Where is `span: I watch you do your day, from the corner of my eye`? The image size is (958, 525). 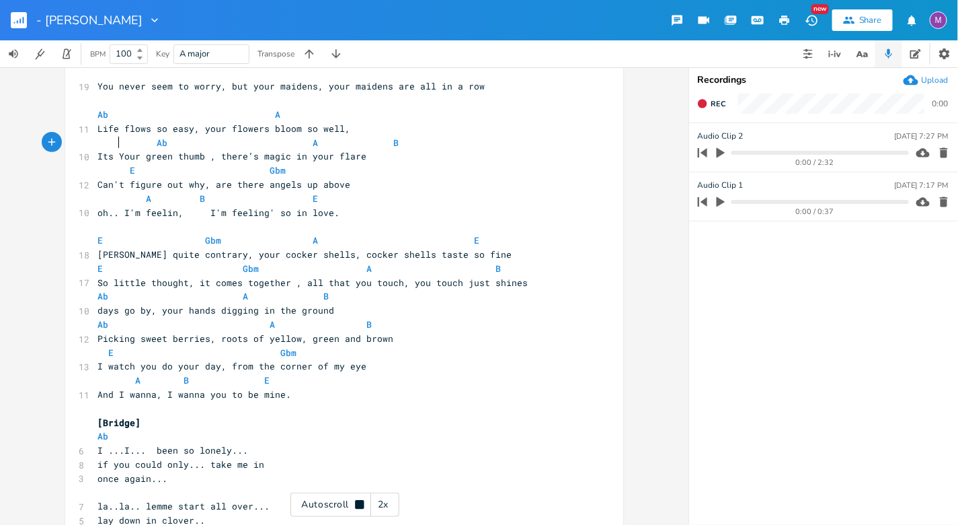
span: I watch you do your day, from the corner of my eye is located at coordinates (232, 366).